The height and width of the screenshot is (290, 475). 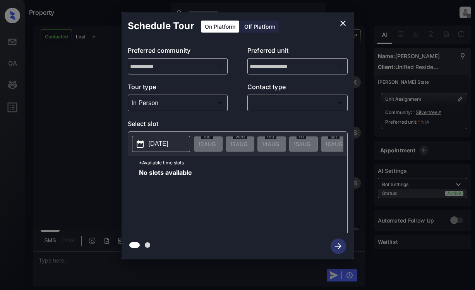 I want to click on p: Preferred unit, so click(x=298, y=52).